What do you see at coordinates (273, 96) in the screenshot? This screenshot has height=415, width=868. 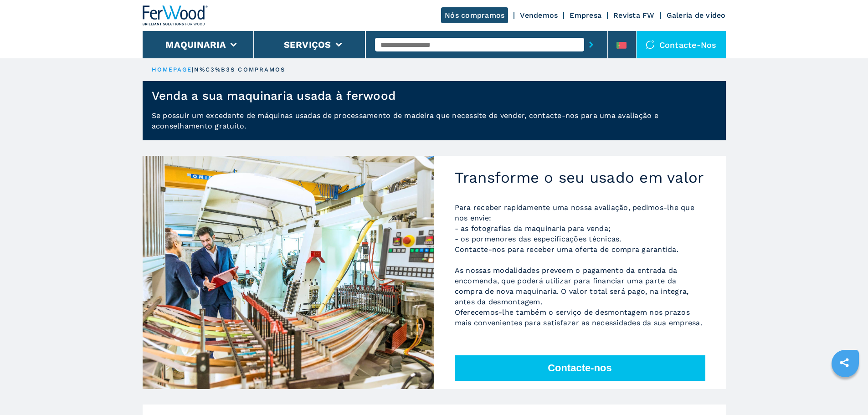 I see `h1: Venda a sua maquinaria usada à ferwood` at bounding box center [273, 96].